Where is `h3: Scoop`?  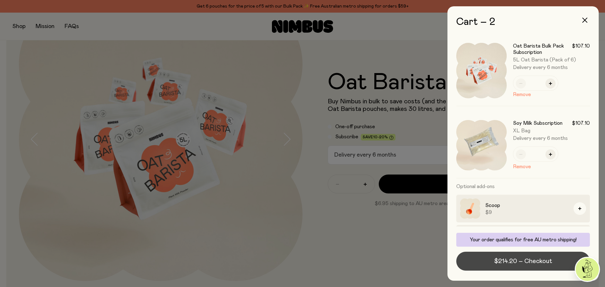
h3: Scoop is located at coordinates (527, 205).